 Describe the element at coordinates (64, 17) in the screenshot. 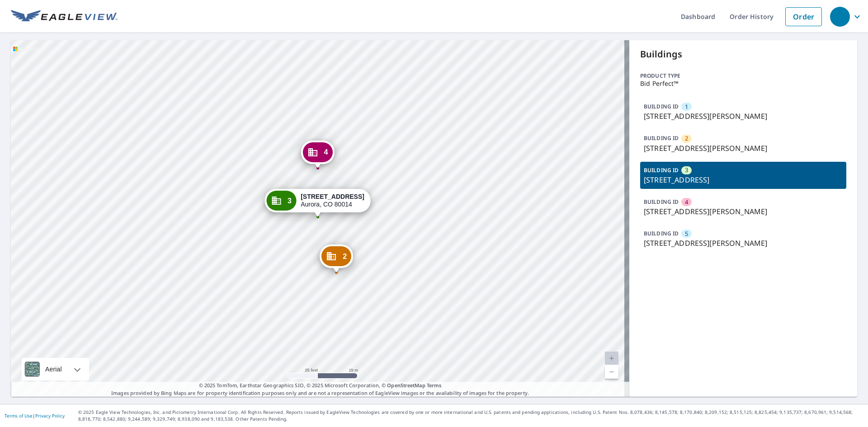

I see `img: EV Logo` at that location.